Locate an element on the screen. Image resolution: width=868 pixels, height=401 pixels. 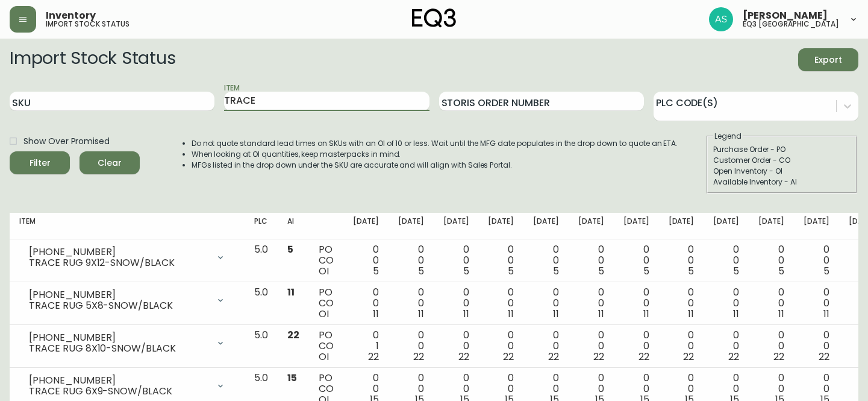
span: Export is located at coordinates (829, 59).